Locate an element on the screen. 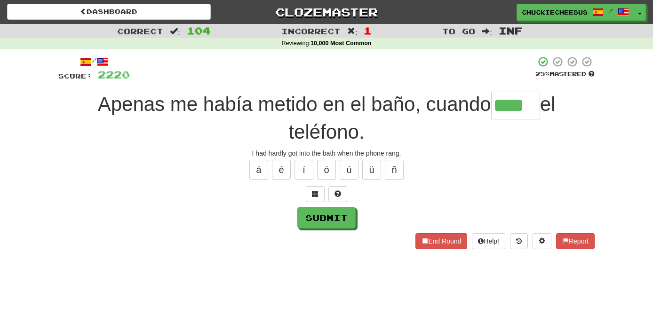 This screenshot has height=330, width=653. button: Submit is located at coordinates (326, 218).